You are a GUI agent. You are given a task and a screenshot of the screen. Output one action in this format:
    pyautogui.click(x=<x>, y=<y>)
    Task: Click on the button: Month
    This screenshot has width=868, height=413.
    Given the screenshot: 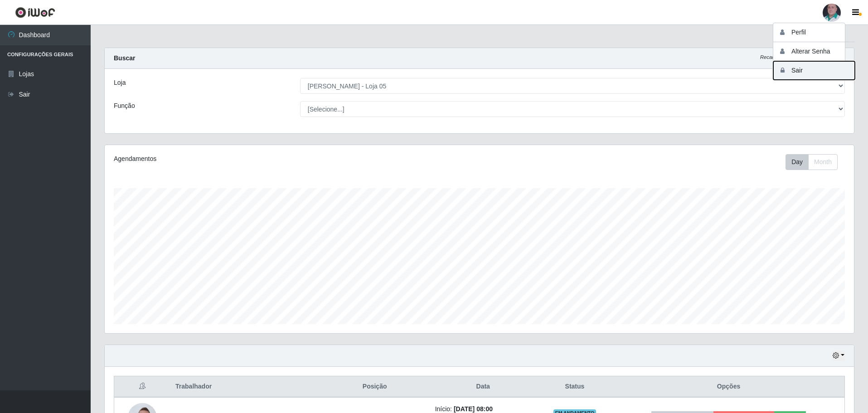 What is the action you would take?
    pyautogui.click(x=823, y=162)
    